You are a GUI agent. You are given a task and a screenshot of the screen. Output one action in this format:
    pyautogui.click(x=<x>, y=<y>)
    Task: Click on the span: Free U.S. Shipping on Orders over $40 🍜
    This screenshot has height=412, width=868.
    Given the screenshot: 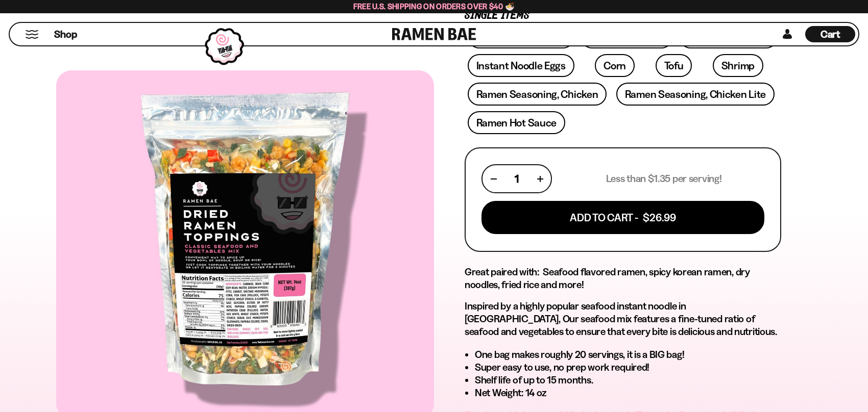 What is the action you would take?
    pyautogui.click(x=434, y=6)
    